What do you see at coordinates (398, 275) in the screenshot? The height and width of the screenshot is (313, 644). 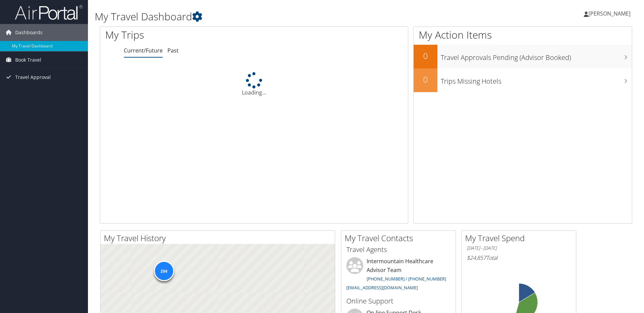 I see `li: Intermountain Healthcare Advisor Team` at bounding box center [398, 275].